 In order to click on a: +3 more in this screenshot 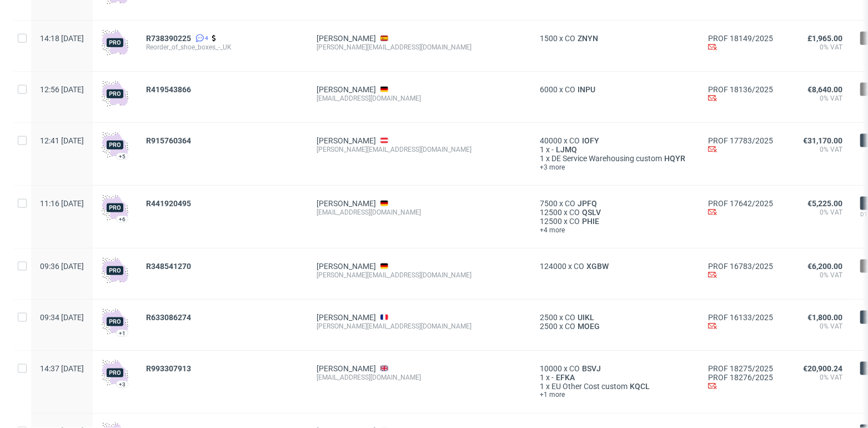, I will do `click(615, 167)`.